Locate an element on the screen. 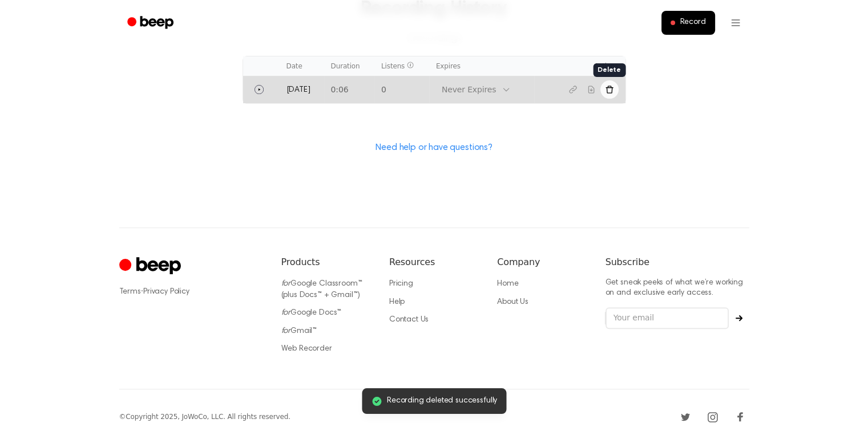 This screenshot has height=423, width=868. td: 0 is located at coordinates (402, 89).